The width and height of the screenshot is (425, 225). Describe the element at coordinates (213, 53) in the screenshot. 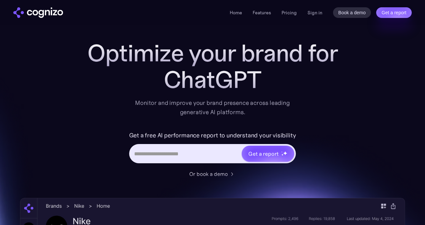

I see `h1: Optimize your brand for` at that location.